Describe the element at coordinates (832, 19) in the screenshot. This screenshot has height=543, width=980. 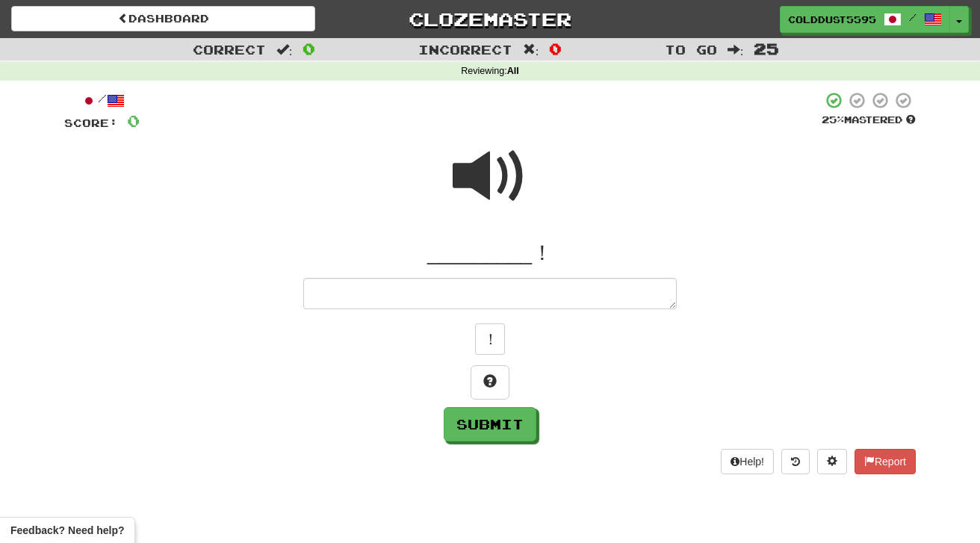
I see `span: ColdDust5595` at that location.